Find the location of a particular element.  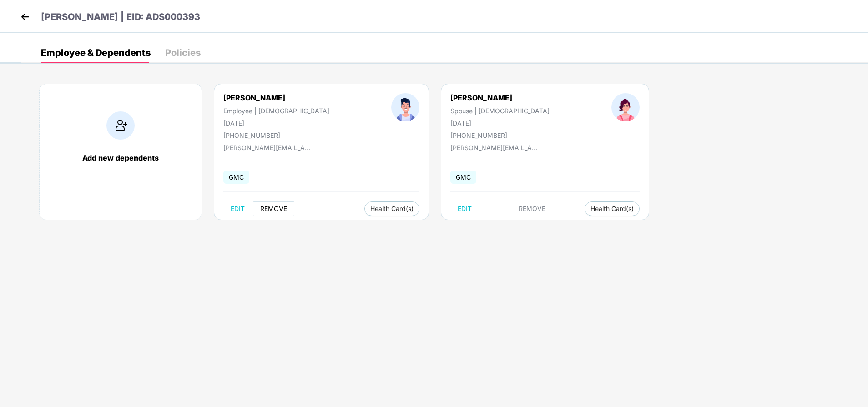

img: back is located at coordinates (25, 17).